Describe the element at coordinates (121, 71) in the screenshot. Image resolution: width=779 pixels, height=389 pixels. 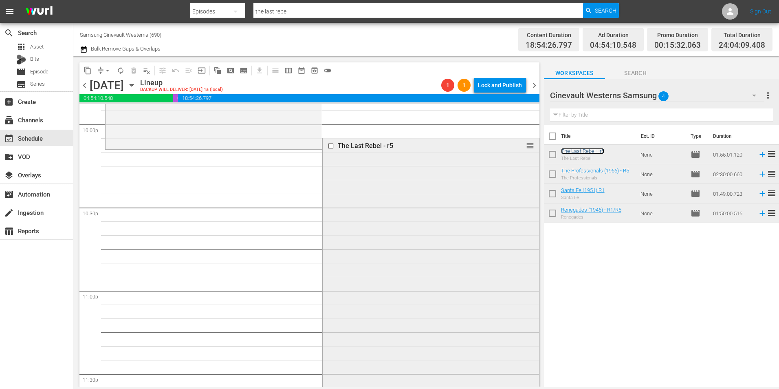
I see `span: autorenew_outlined` at that location.